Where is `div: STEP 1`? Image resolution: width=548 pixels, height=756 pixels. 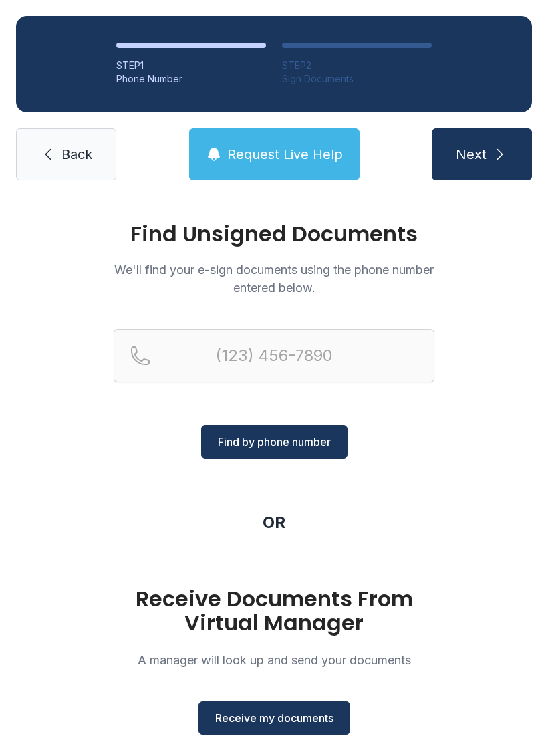 div: STEP 1 is located at coordinates (191, 65).